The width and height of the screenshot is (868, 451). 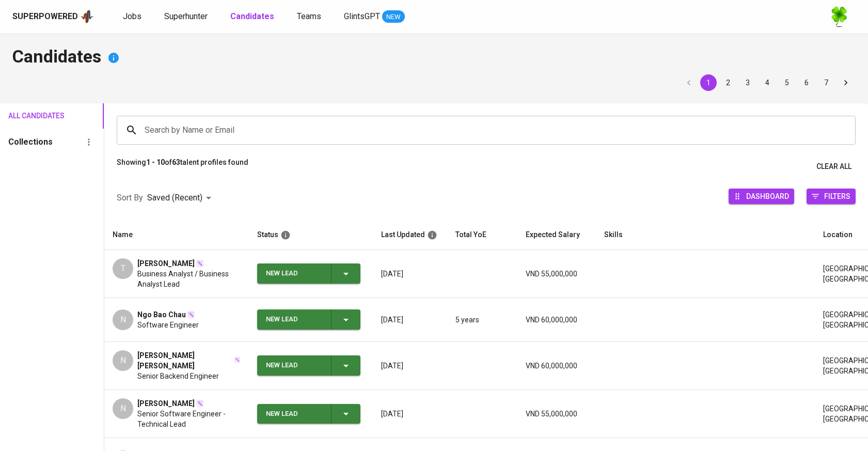 I want to click on button: Go to page 2, so click(x=728, y=82).